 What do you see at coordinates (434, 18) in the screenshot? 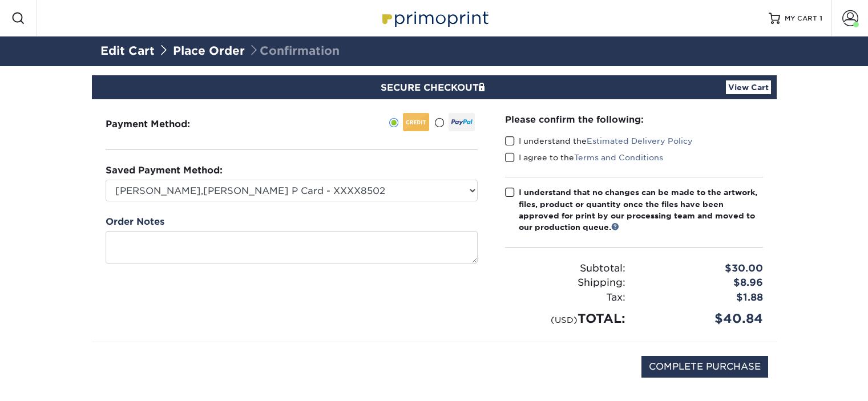
I see `img: Primoprint` at bounding box center [434, 18].